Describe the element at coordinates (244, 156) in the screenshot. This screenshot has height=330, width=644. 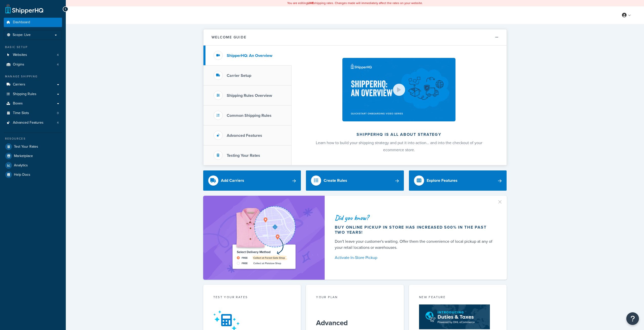
I see `h3: Testing Your Rates` at that location.